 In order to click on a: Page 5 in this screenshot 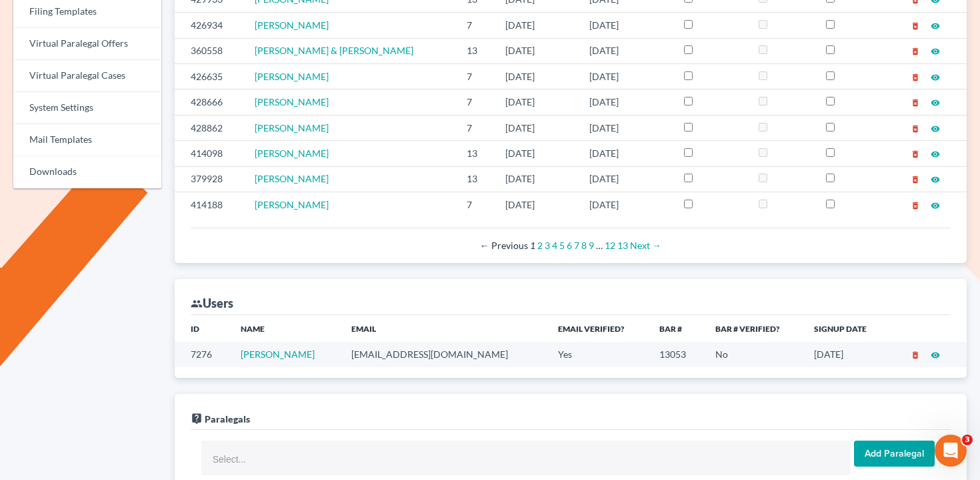, I will do `click(562, 245)`.